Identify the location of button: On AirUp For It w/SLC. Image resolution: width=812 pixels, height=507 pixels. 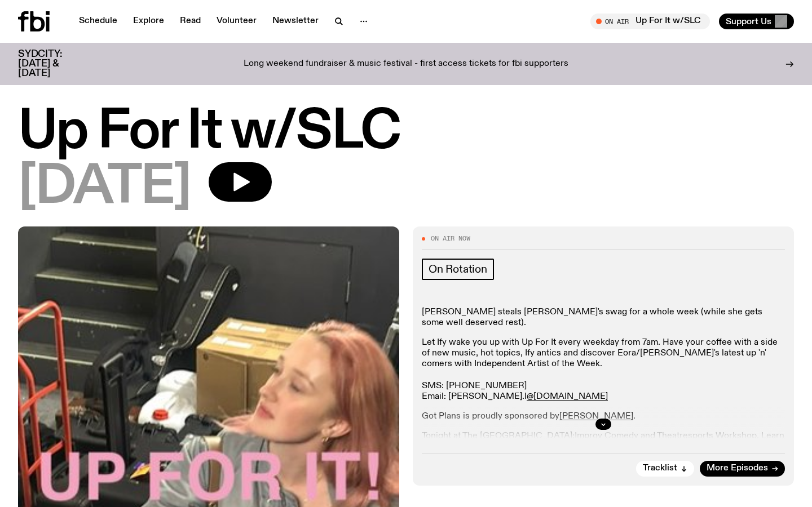
(651, 21).